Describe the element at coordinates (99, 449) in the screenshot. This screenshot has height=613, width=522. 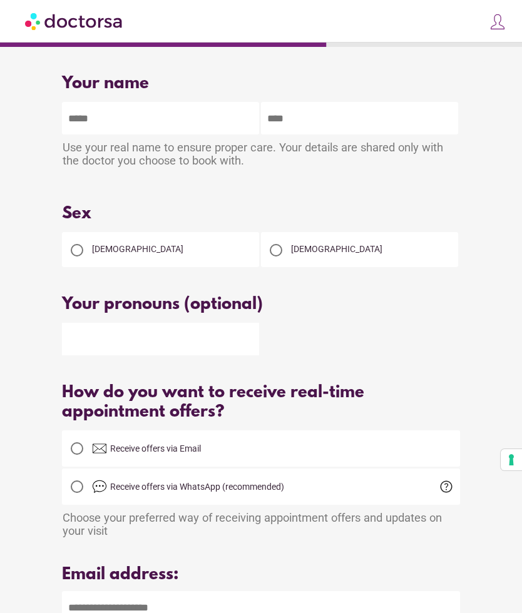
I see `img: email` at that location.